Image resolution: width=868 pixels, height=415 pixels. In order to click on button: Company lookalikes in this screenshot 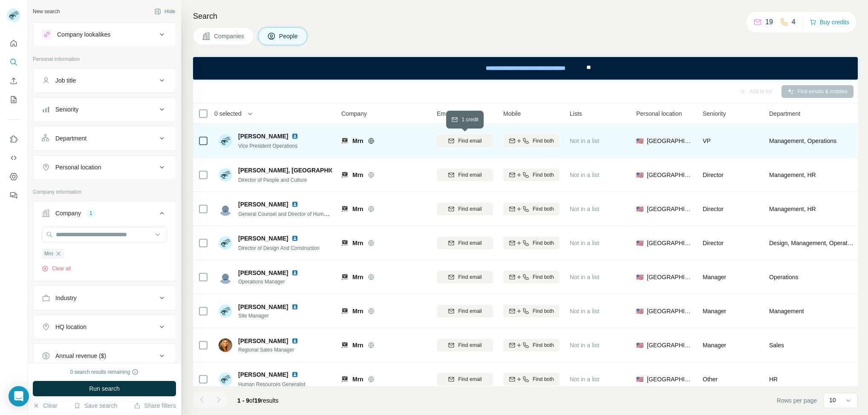, I will do `click(105, 34)`.